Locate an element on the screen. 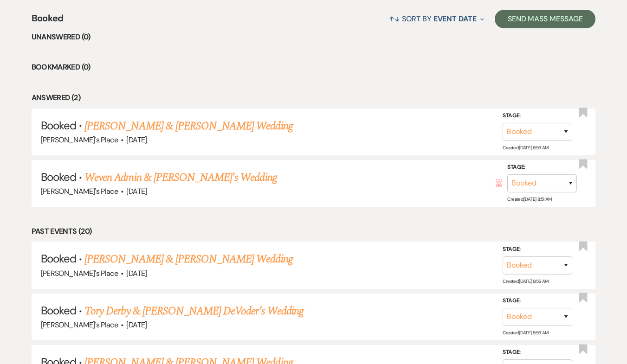  li: Bookmarked (0) is located at coordinates (314, 67).